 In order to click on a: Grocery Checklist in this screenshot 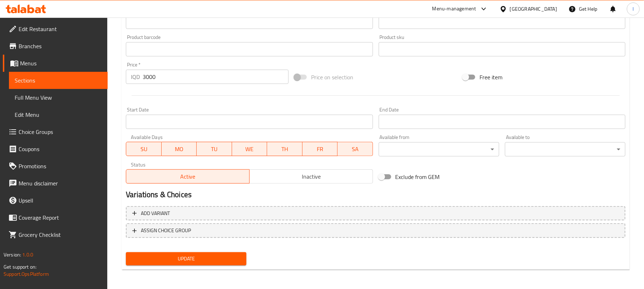, I will do `click(55, 235)`.